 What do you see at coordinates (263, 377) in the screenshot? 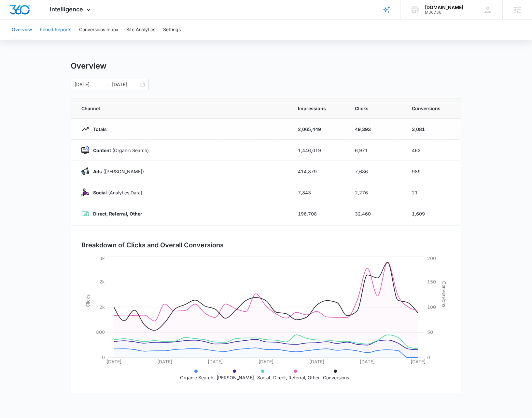
I see `p: Social` at bounding box center [263, 377].